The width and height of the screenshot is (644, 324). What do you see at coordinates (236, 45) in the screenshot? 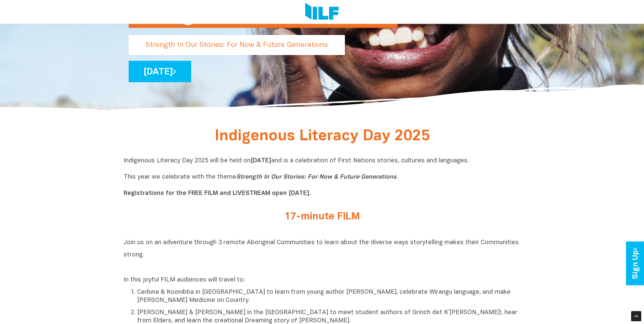
I see `p: Strength In Our Stories: For Now & Future Generations` at bounding box center [236, 45].